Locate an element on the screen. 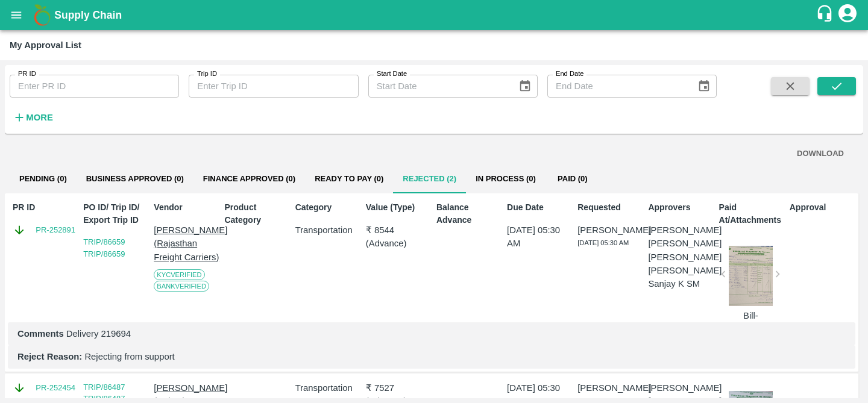 The image size is (868, 403). p: ₹ 7527 is located at coordinates (398, 388).